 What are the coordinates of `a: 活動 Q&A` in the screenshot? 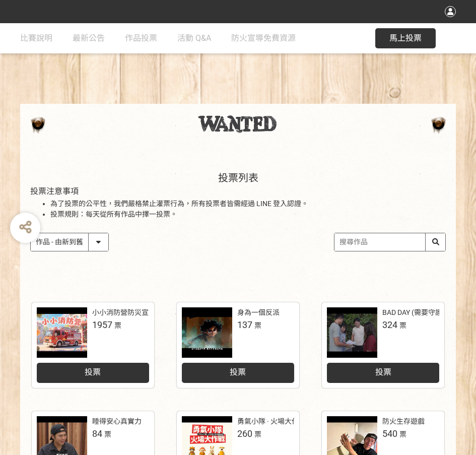 It's located at (194, 38).